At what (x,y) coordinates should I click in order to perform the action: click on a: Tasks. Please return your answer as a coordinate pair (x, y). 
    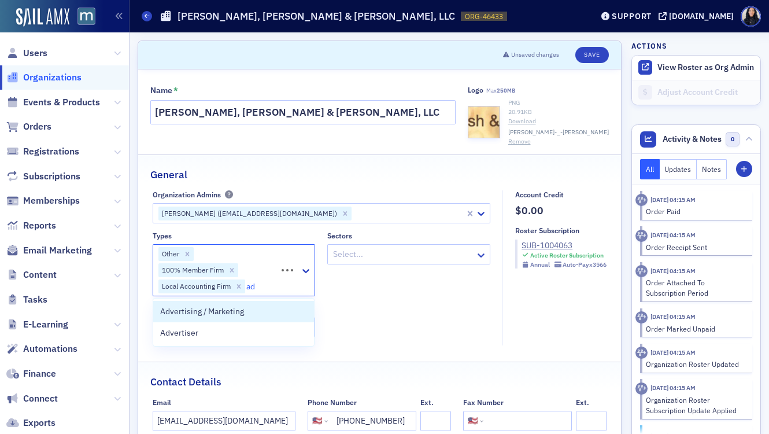
    Looking at the image, I should click on (27, 300).